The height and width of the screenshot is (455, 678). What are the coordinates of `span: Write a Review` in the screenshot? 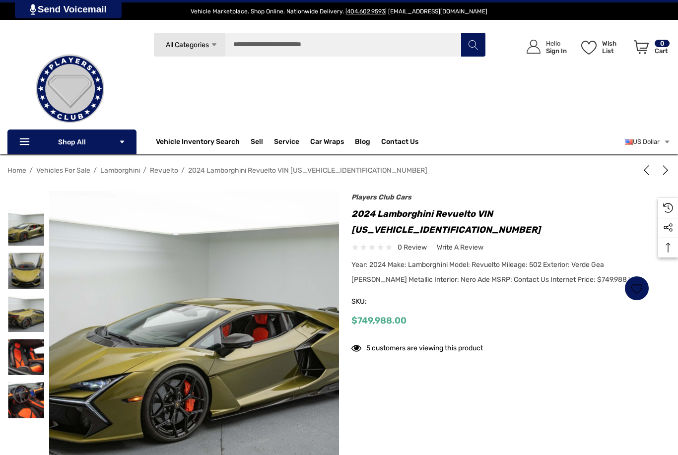 It's located at (460, 248).